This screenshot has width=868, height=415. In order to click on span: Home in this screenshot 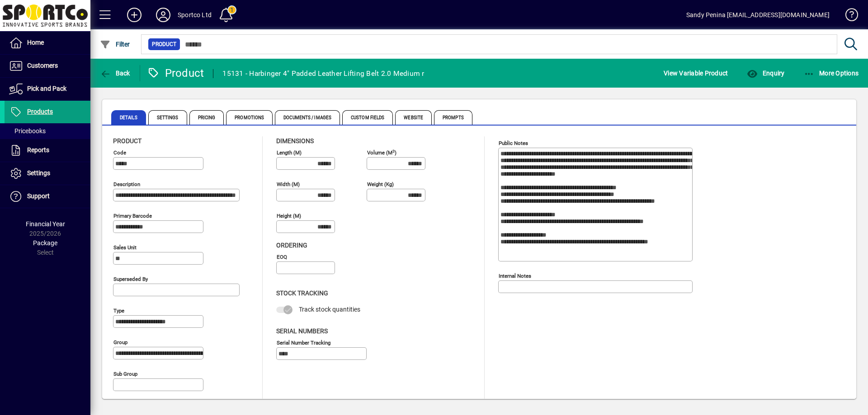, I will do `click(35, 43)`.